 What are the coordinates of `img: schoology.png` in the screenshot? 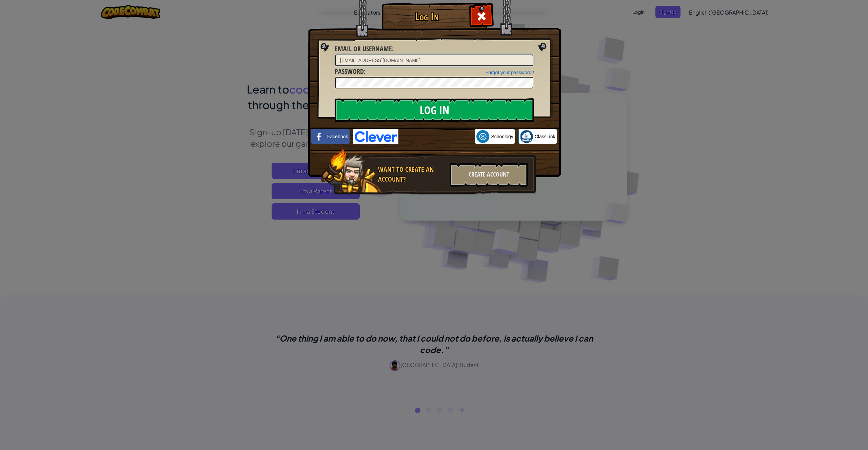 It's located at (482, 137).